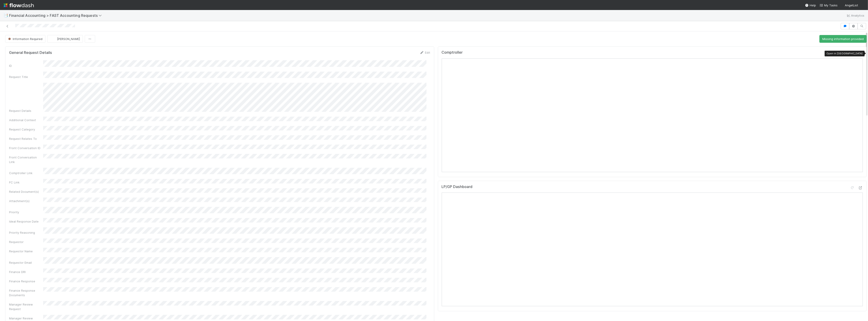  What do you see at coordinates (26, 201) in the screenshot?
I see `div: Attachment(s)` at bounding box center [26, 201].